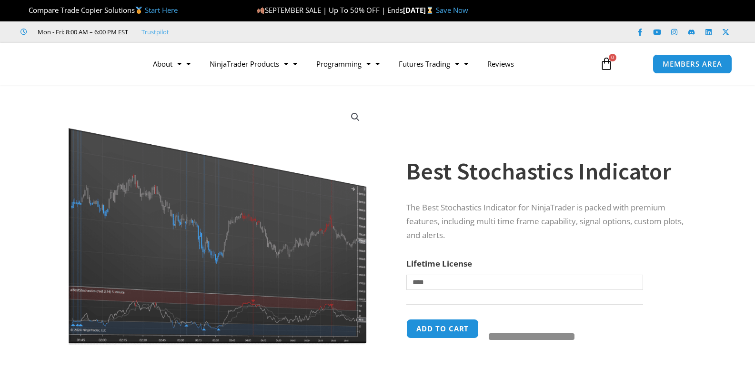 Image resolution: width=755 pixels, height=368 pixels. What do you see at coordinates (452, 10) in the screenshot?
I see `a: Save Now` at bounding box center [452, 10].